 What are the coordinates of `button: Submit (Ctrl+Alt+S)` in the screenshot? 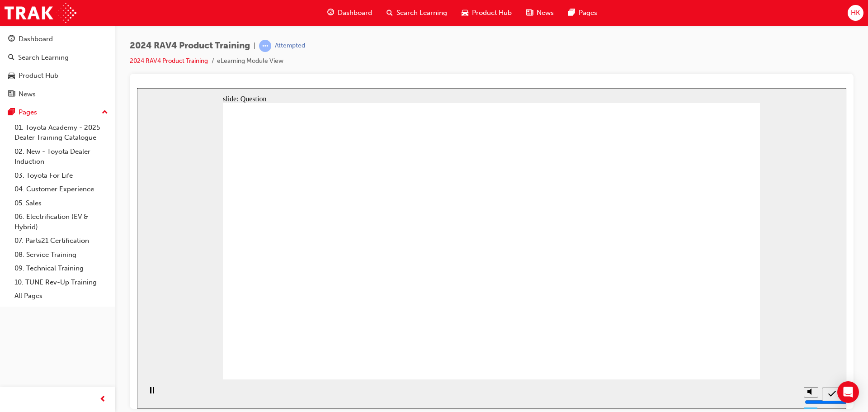 It's located at (695, 306).